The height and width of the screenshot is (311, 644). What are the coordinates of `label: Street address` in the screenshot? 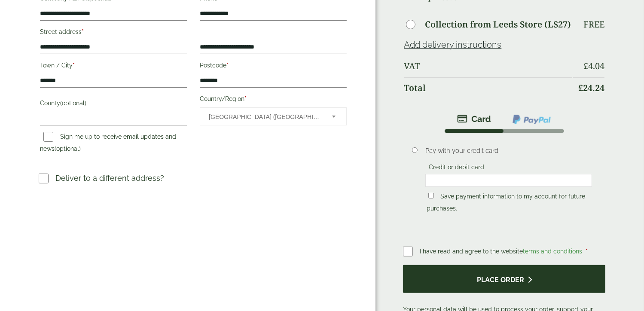 It's located at (113, 33).